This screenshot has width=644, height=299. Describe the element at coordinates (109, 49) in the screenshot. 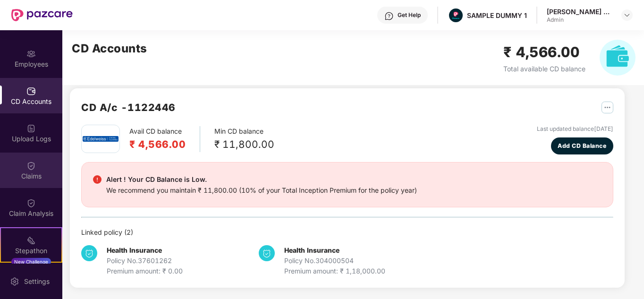

I see `h2: CD Accounts` at that location.